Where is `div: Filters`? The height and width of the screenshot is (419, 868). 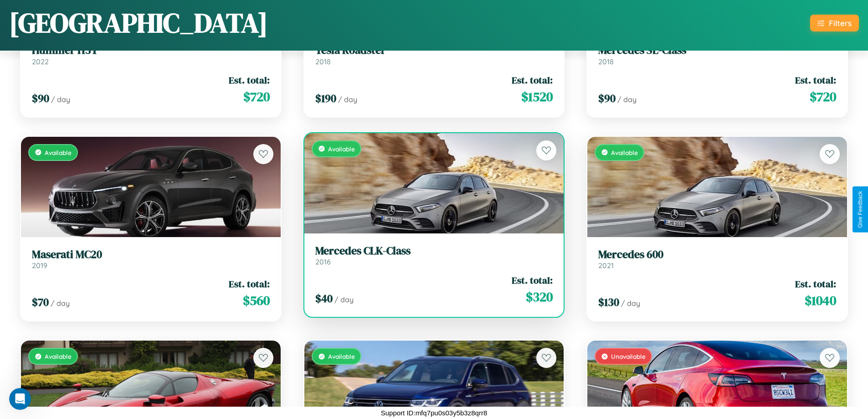 div: Filters is located at coordinates (840, 23).